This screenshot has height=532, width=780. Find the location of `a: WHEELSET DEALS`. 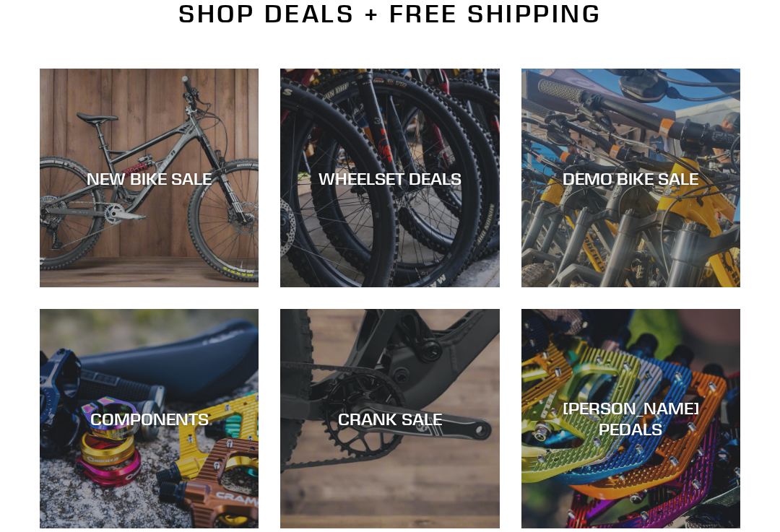

a: WHEELSET DEALS is located at coordinates (390, 178).